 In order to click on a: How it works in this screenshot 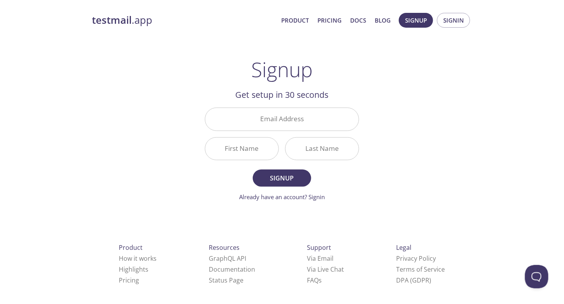, I will do `click(138, 258)`.